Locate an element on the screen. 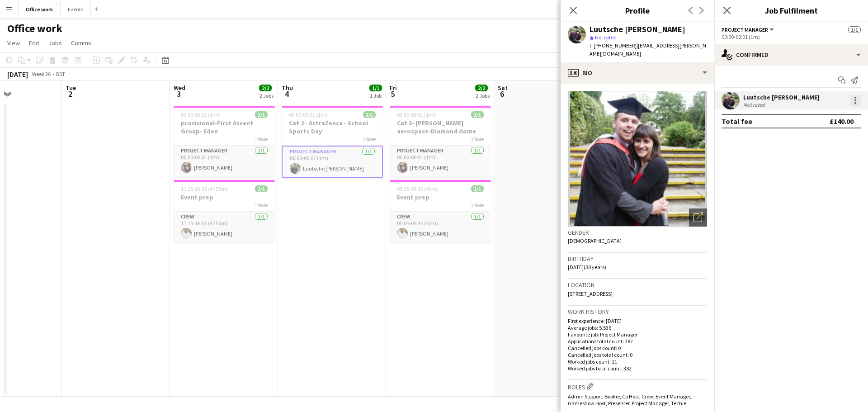  h3: Profile is located at coordinates (637, 10).